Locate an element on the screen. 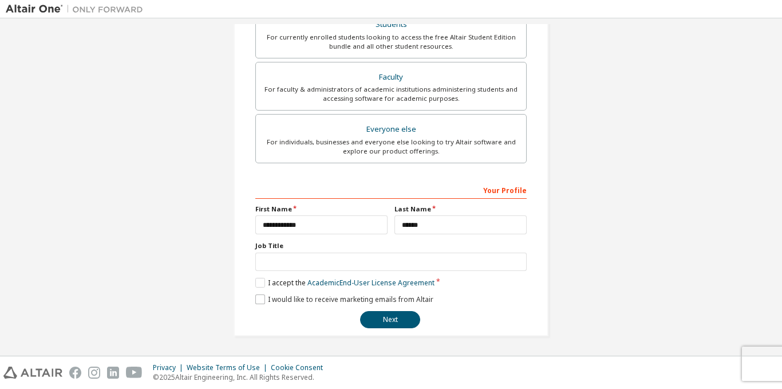 The image size is (782, 389). div: Faculty is located at coordinates (391, 77).